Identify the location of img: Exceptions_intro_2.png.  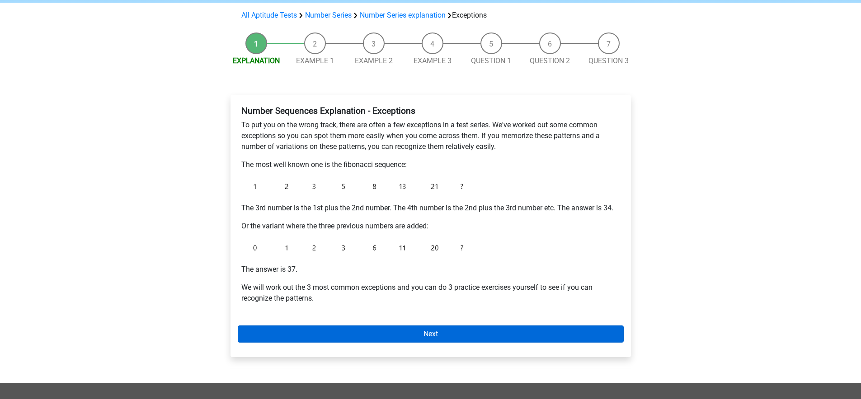
(354, 248).